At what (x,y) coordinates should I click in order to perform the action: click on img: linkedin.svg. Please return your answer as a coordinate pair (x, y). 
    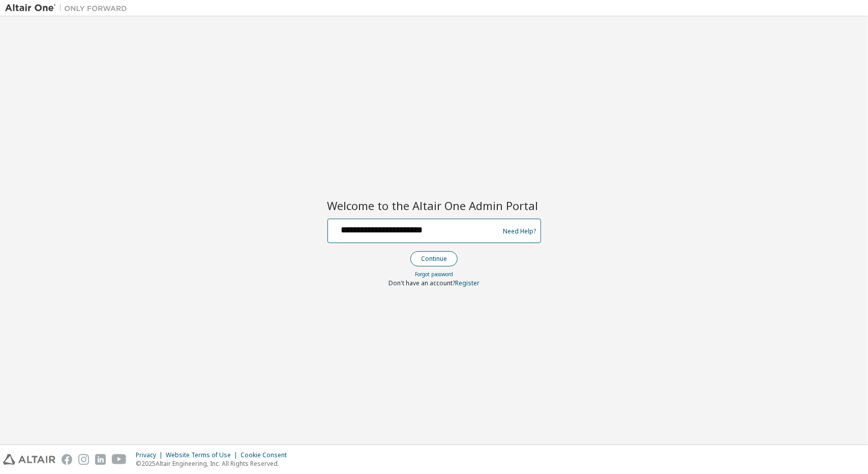
    Looking at the image, I should click on (100, 459).